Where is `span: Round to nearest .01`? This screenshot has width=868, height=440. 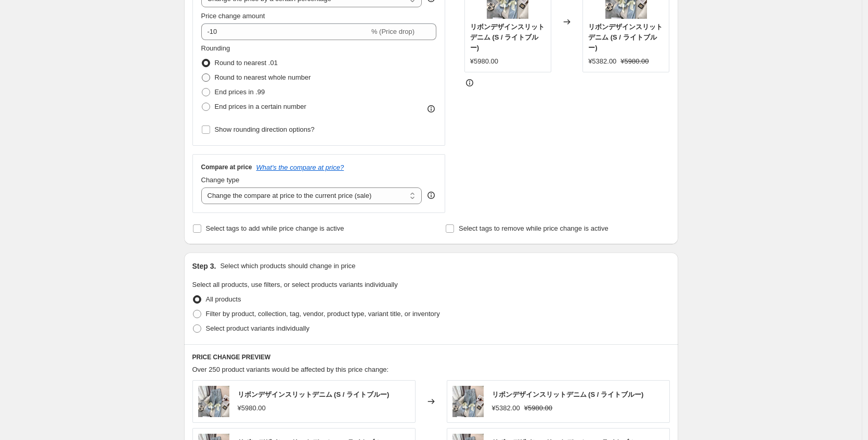 span: Round to nearest .01 is located at coordinates (246, 62).